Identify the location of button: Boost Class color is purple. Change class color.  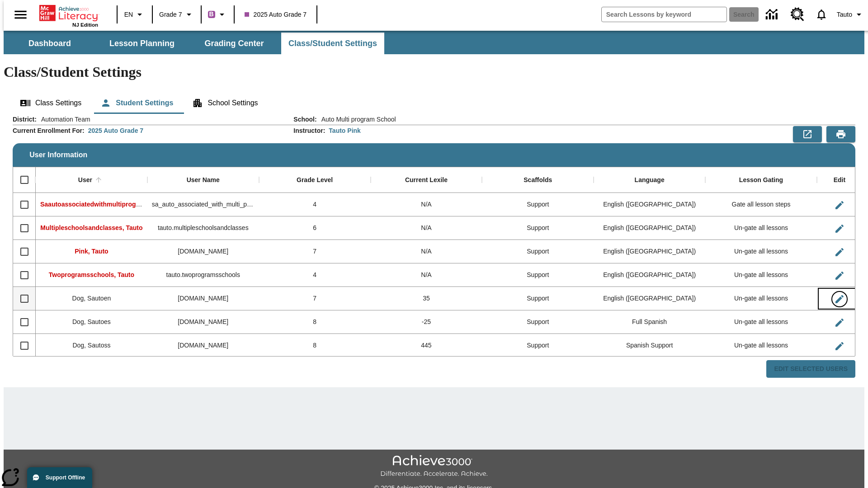
(217, 14).